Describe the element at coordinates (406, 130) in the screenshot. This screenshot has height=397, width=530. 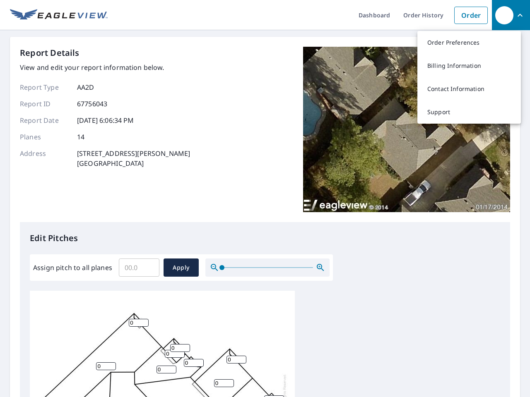
I see `img: Top image` at that location.